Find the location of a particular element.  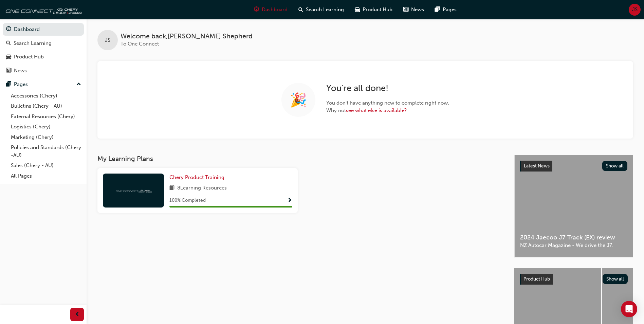

span: Show Progress is located at coordinates (289, 200).